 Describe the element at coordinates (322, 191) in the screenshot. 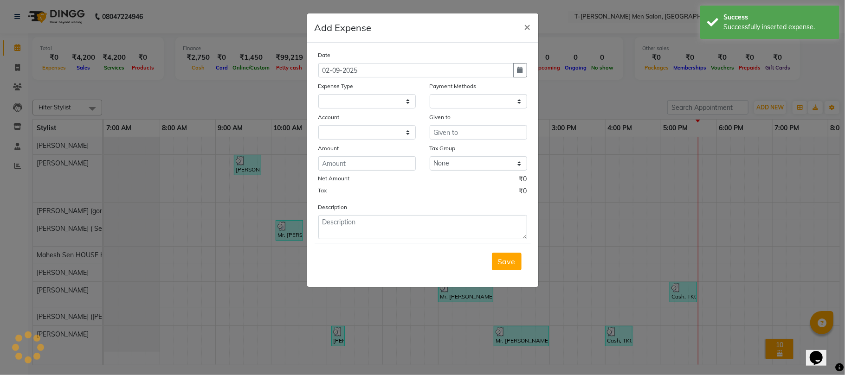

I see `label: Tax` at that location.